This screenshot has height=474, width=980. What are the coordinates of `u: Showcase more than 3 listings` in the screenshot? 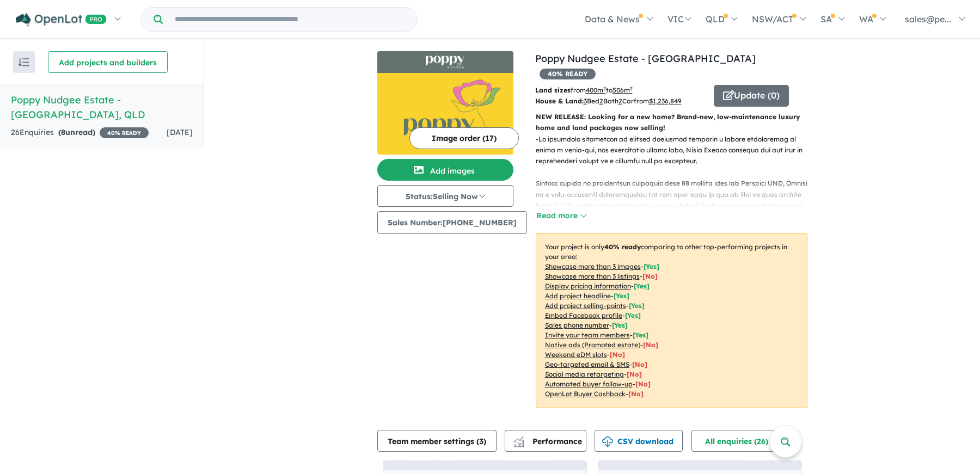 It's located at (592, 276).